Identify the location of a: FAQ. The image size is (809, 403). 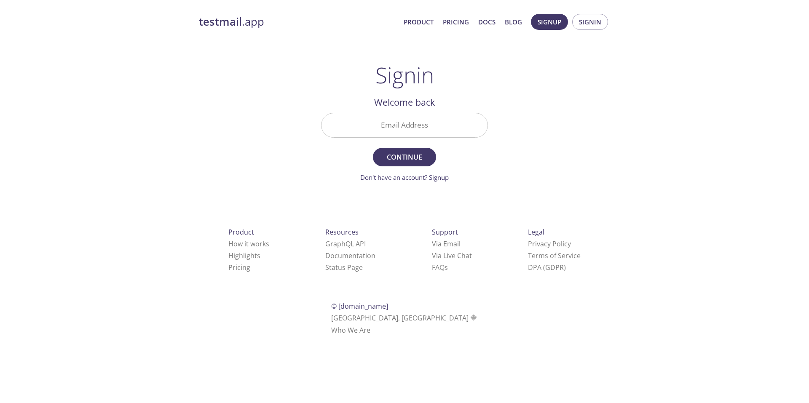
(440, 267).